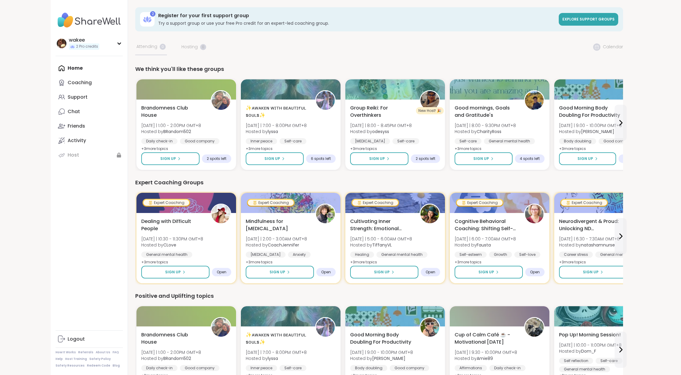  Describe the element at coordinates (486, 225) in the screenshot. I see `span: Cognitive Behavioral Coaching: Shifting Self-Talk` at that location.